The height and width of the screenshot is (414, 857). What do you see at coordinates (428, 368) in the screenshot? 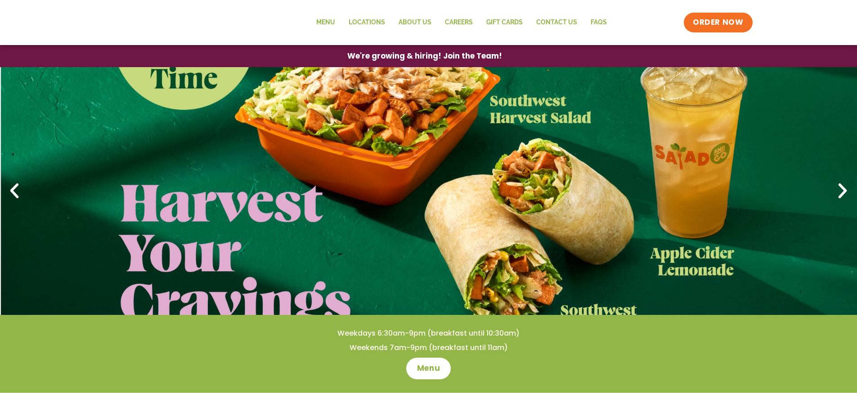
I see `span: Menu` at bounding box center [428, 368].